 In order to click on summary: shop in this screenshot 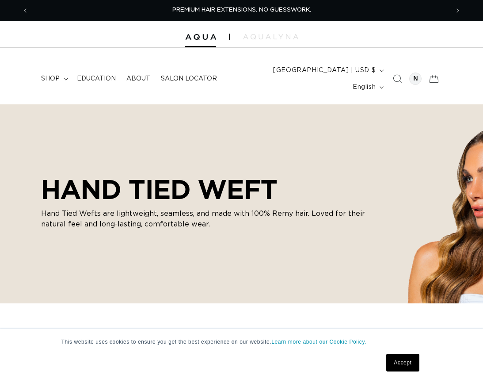, I will do `click(53, 79)`.